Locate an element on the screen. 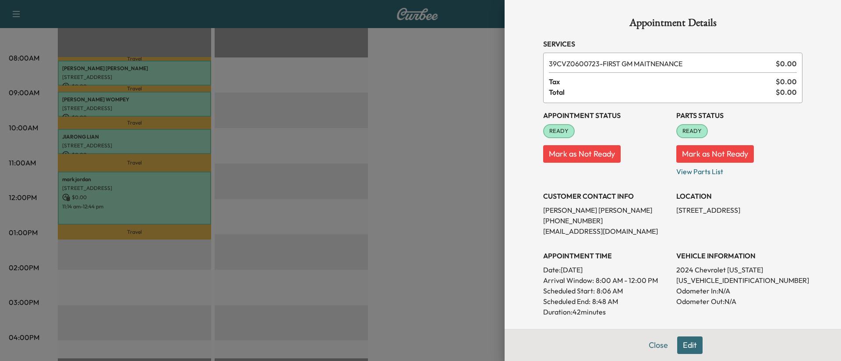  span: FIRST GM MAITNENANCE is located at coordinates (661, 64).